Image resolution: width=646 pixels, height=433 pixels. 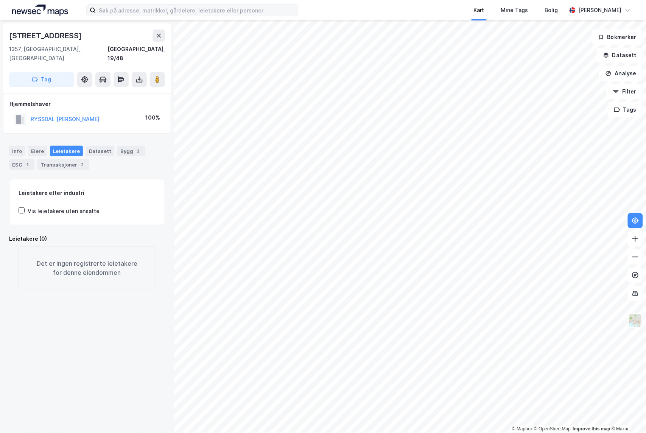 I want to click on div: 100%, so click(x=153, y=118).